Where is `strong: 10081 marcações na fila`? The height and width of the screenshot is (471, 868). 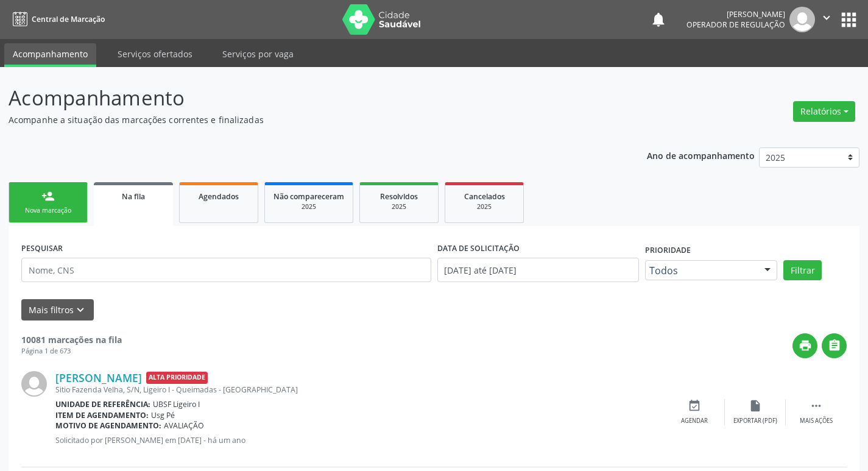 strong: 10081 marcações na fila is located at coordinates (71, 339).